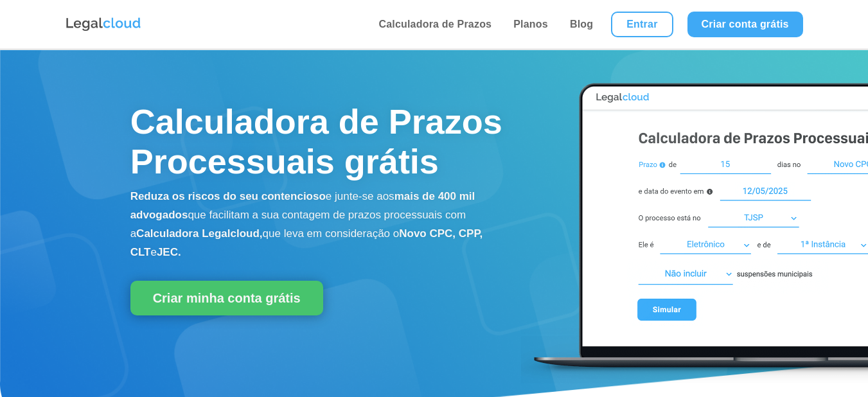  What do you see at coordinates (303, 205) in the screenshot?
I see `b: mais de 400 mil advogados` at bounding box center [303, 205].